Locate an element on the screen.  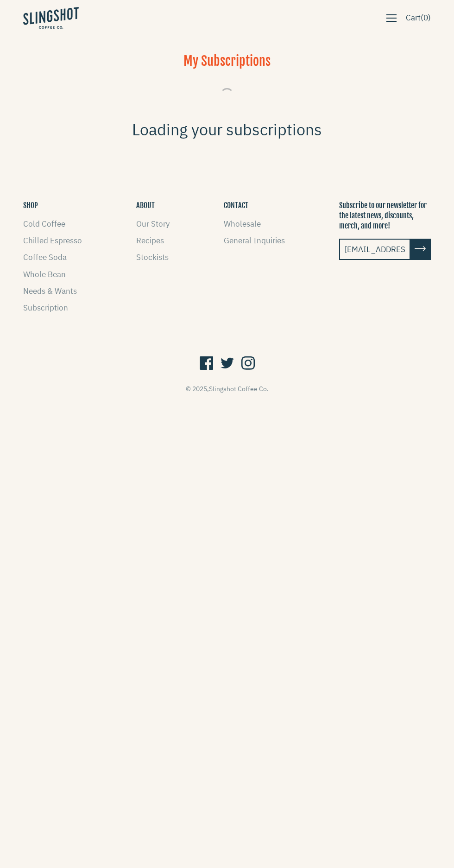
a: Coffee Soda is located at coordinates (45, 257).